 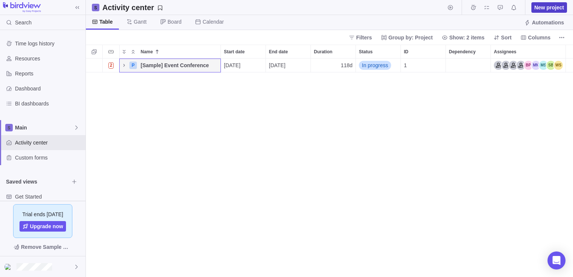 What do you see at coordinates (347, 65) in the screenshot?
I see `span: 118d` at bounding box center [347, 65].